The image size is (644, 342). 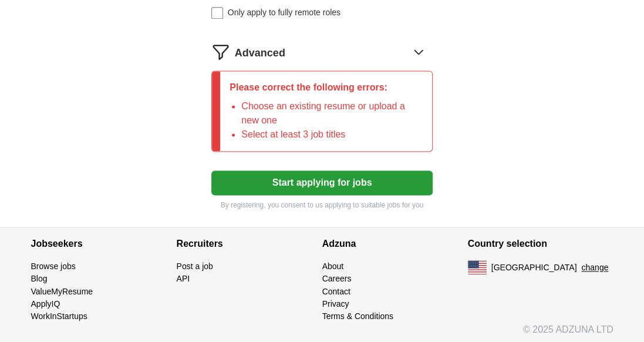 I want to click on a: Privacy, so click(x=336, y=304).